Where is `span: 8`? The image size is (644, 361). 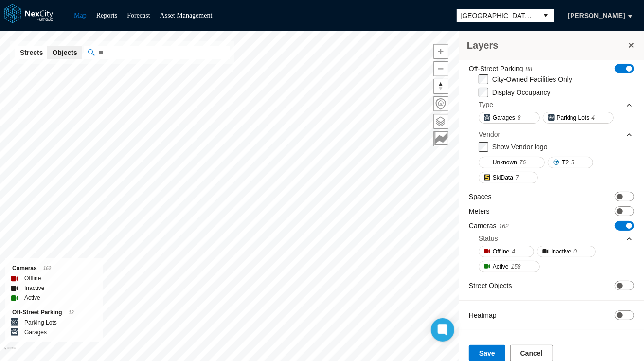 span: 8 is located at coordinates (519, 118).